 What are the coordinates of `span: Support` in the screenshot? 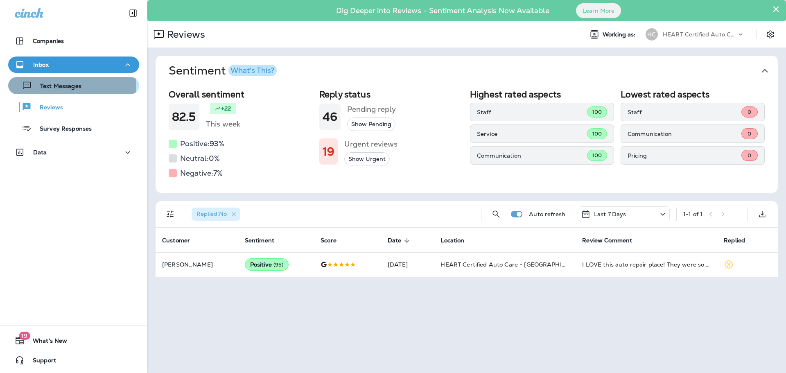 It's located at (40, 362).